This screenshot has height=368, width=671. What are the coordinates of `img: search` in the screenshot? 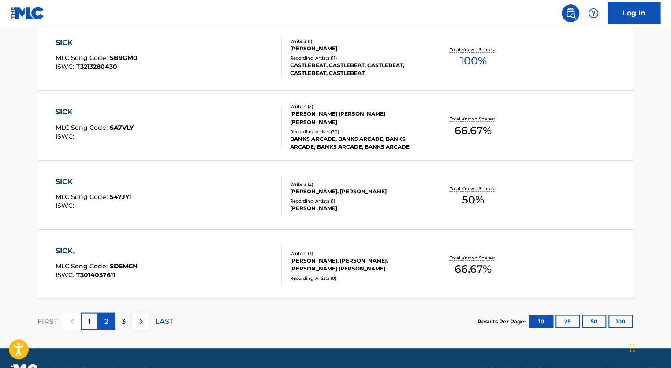 It's located at (570, 13).